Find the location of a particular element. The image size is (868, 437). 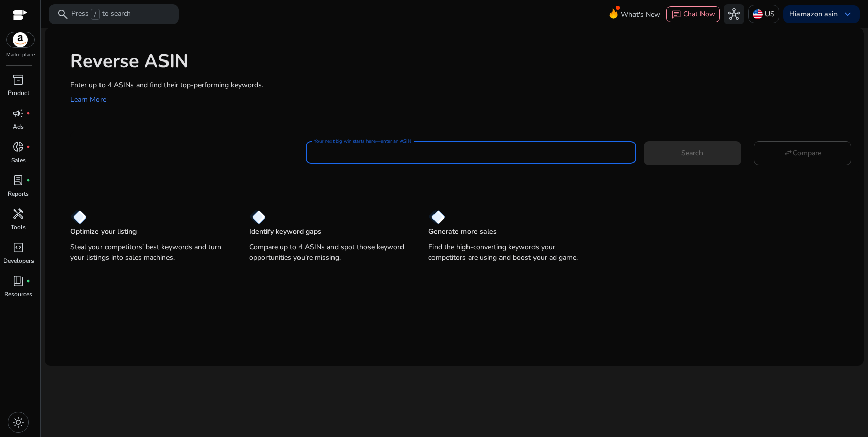

span: book_4 is located at coordinates (18, 281).